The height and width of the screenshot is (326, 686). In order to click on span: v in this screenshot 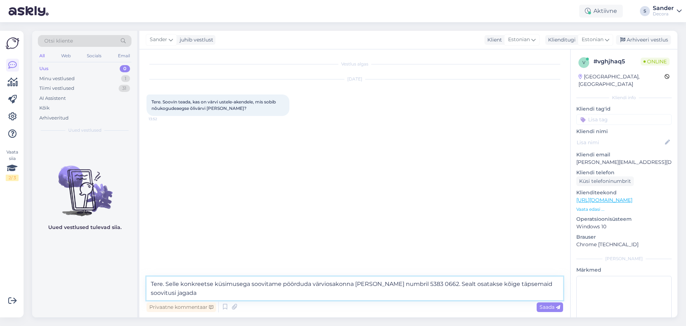, I will do `click(584, 62)`.